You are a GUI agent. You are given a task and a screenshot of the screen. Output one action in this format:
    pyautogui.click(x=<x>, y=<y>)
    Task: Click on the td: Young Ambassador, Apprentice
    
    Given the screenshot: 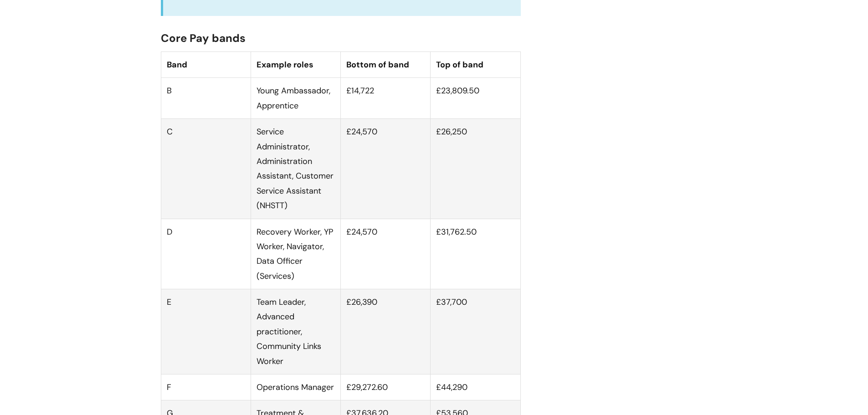 What is the action you would take?
    pyautogui.click(x=295, y=98)
    